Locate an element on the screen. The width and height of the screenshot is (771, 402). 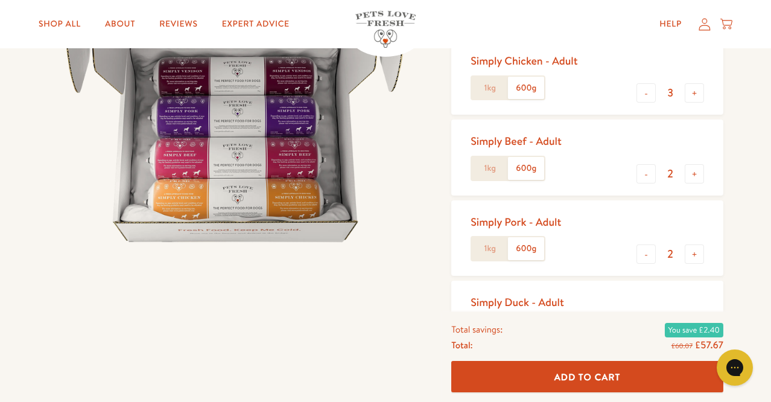
div: Simply Duck - Adult is located at coordinates (517, 302).